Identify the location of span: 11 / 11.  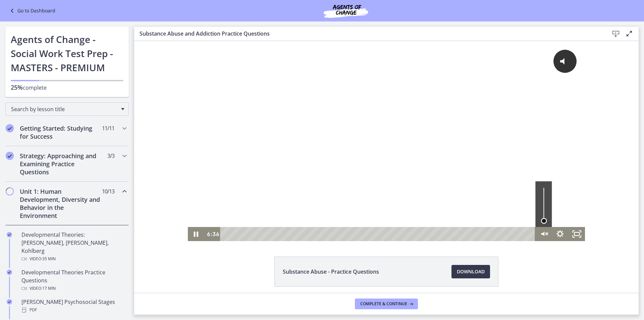
(108, 128).